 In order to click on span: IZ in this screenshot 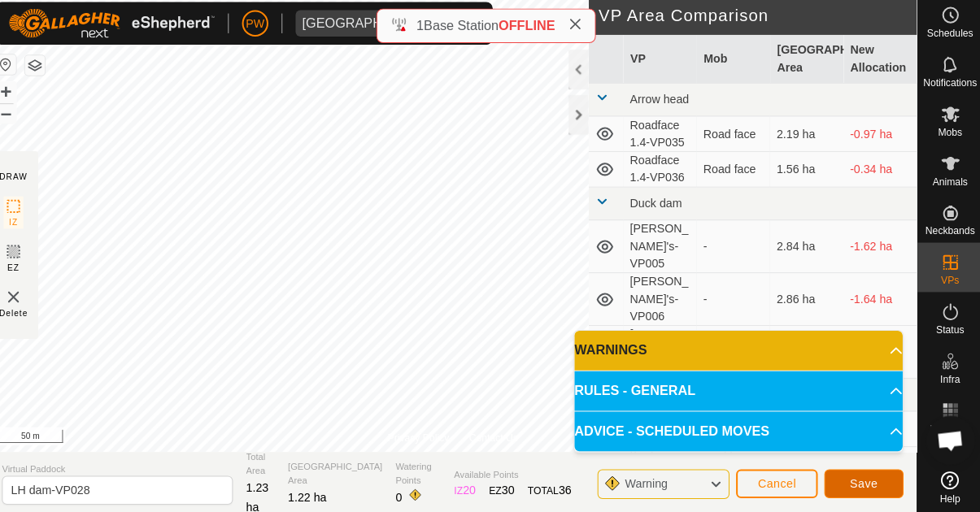, I will do `click(24, 223)`.